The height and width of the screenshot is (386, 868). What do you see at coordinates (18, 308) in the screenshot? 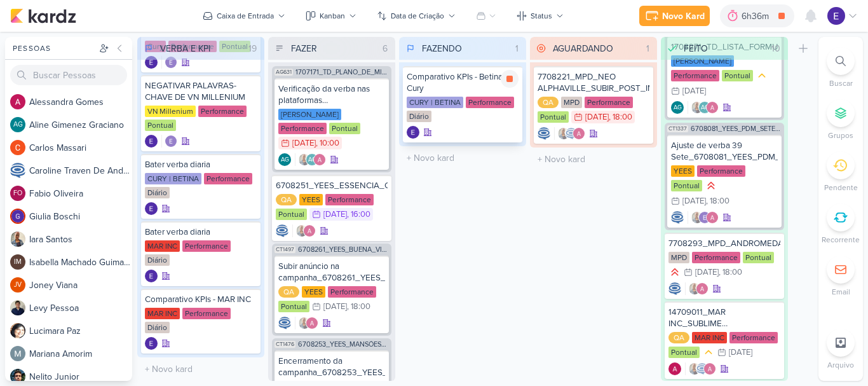
I see `img: Levy Pessoa` at bounding box center [18, 308].